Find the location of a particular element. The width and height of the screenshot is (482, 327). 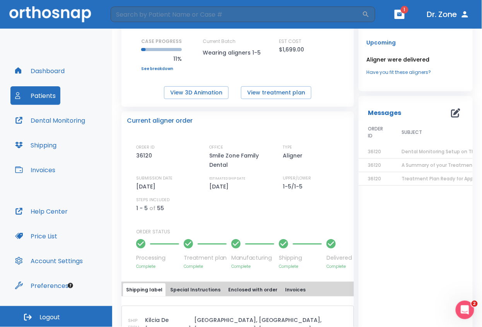

a: Dashboard is located at coordinates (40, 71).